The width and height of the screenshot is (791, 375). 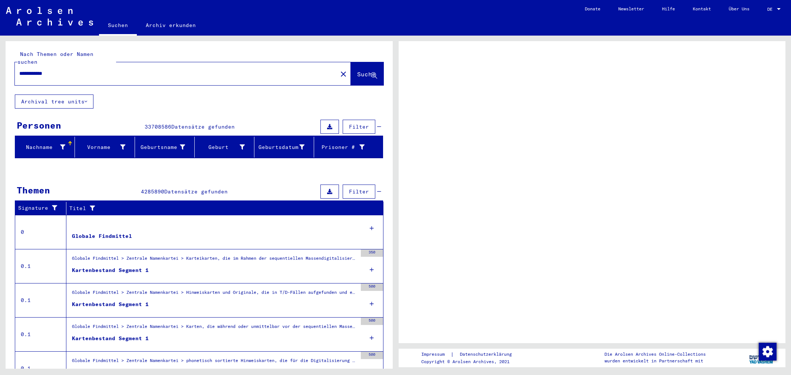 I want to click on div: Globale Findmittel > Zentrale Namenkartei > Karten, die während oder unmittelbar vor der sequenti..., so click(x=214, y=329).